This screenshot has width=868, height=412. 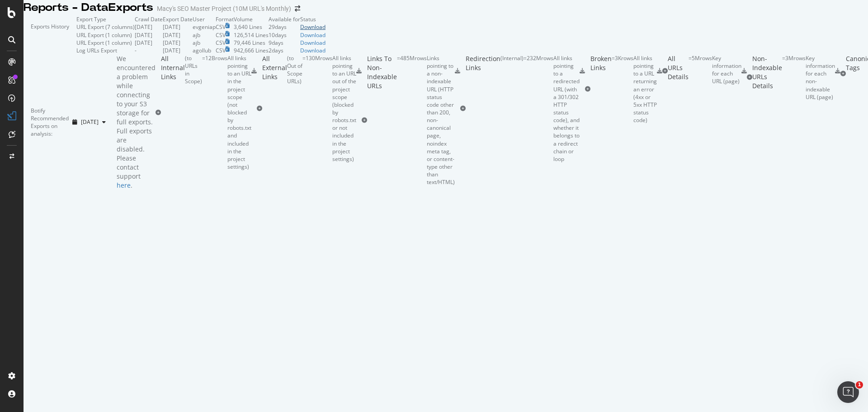 I want to click on div: = 485M rows, so click(x=412, y=119).